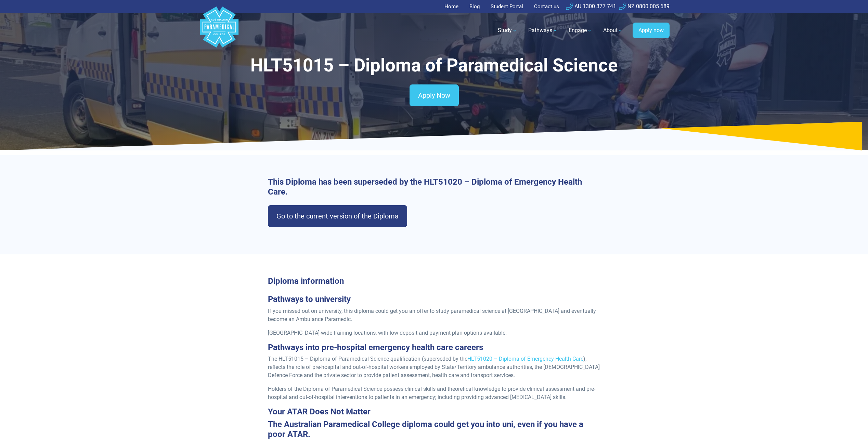  What do you see at coordinates (580, 31) in the screenshot?
I see `a: Engage` at bounding box center [580, 31].